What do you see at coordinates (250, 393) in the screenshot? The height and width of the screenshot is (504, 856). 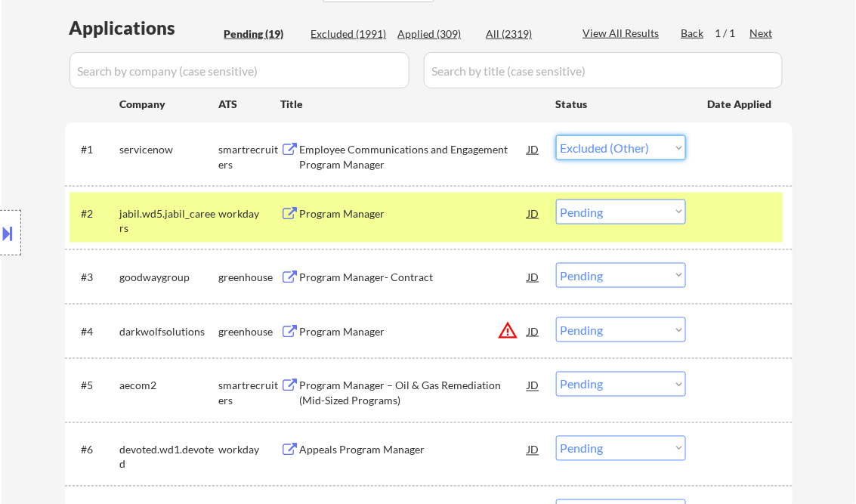 I see `div: smartrecruiters` at bounding box center [250, 393].